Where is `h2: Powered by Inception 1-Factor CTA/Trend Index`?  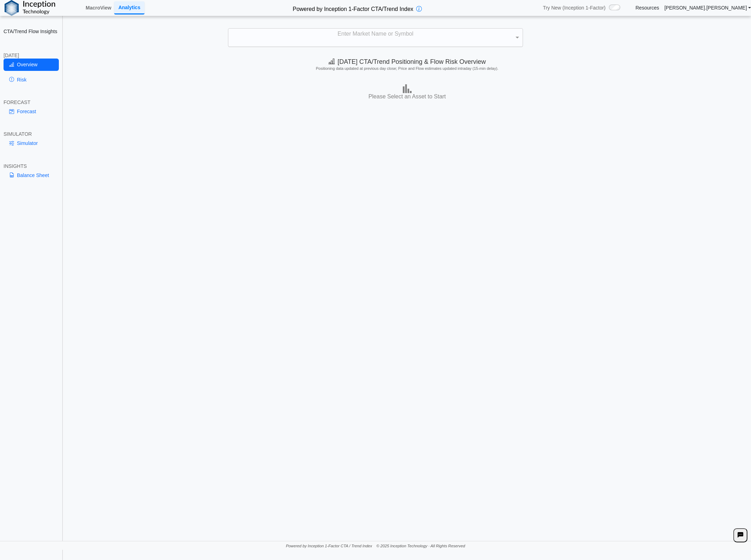 h2: Powered by Inception 1-Factor CTA/Trend Index is located at coordinates (353, 8).